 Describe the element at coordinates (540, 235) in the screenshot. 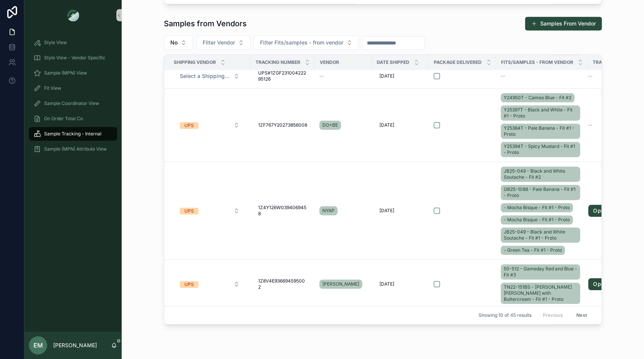

I see `span: JB25-049 - Black and White Soutache - Fit #1 - Proto` at that location.